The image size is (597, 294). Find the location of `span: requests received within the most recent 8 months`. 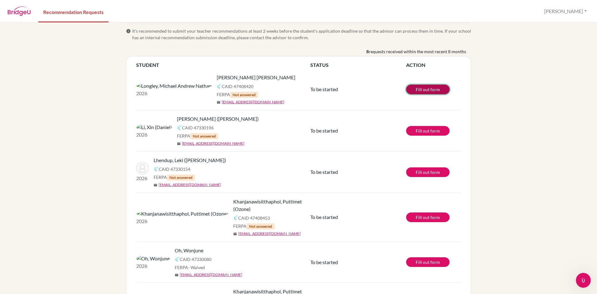

span: requests received within the most recent 8 months is located at coordinates (418, 51).